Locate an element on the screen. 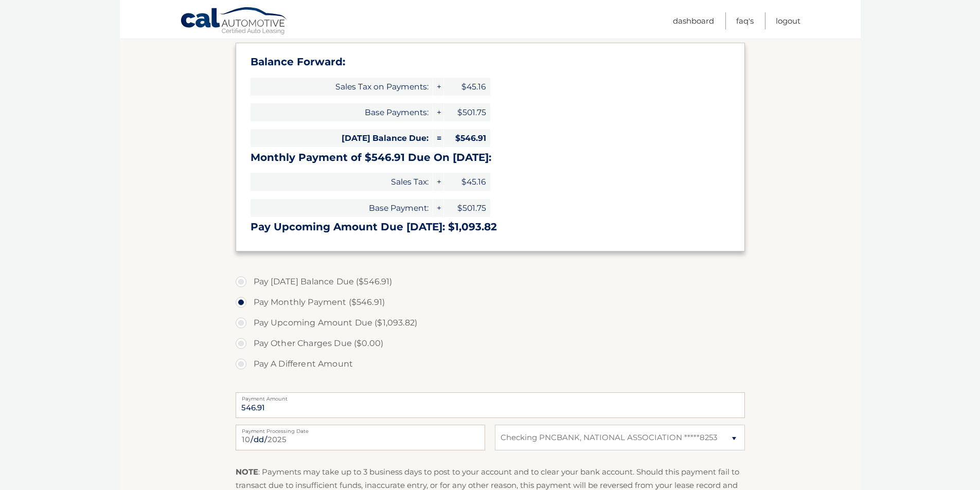  input: Payment Amount is located at coordinates (490, 405).